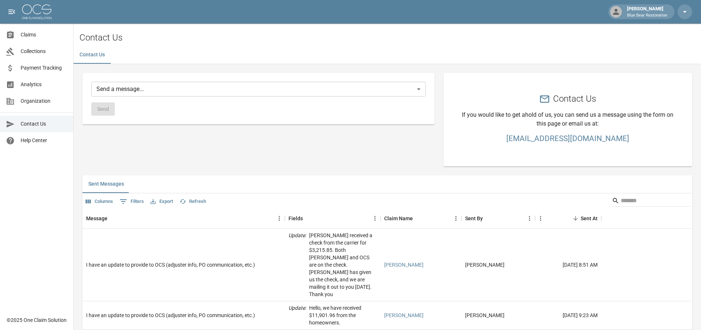  What do you see at coordinates (193, 201) in the screenshot?
I see `button: Refresh` at bounding box center [193, 201].